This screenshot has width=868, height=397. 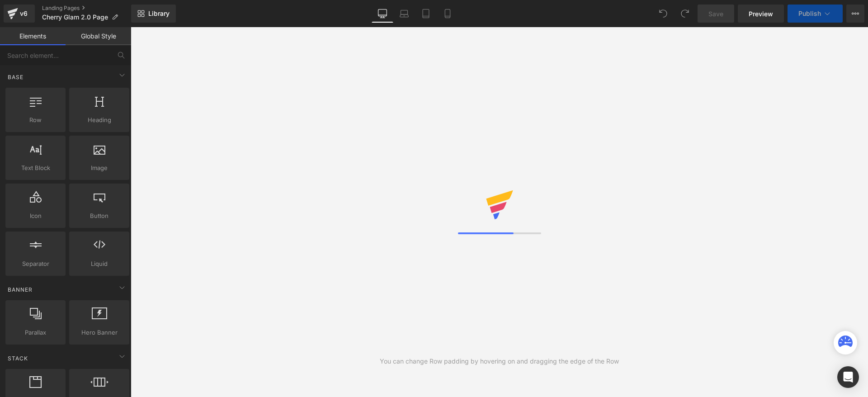 What do you see at coordinates (663, 13) in the screenshot?
I see `button: Undo` at bounding box center [663, 13].